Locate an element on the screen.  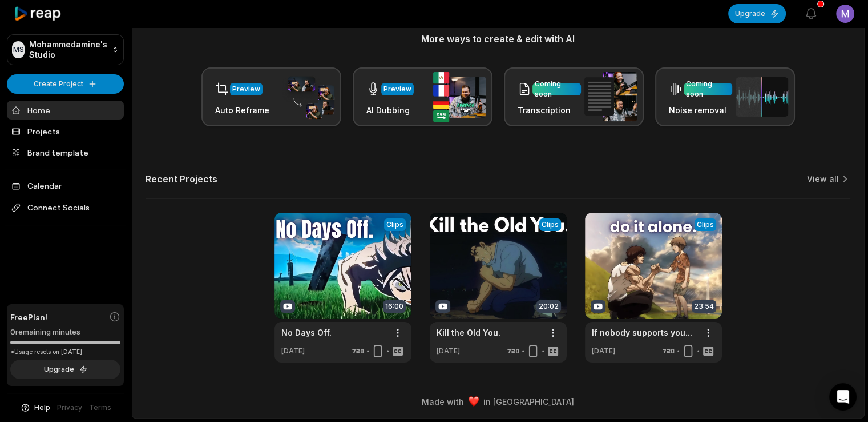
div: MS is located at coordinates (18, 50).